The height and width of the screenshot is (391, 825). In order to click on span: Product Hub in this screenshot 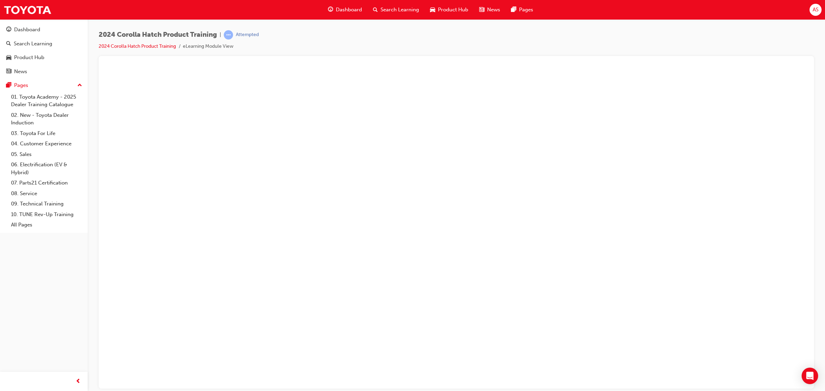, I will do `click(453, 10)`.